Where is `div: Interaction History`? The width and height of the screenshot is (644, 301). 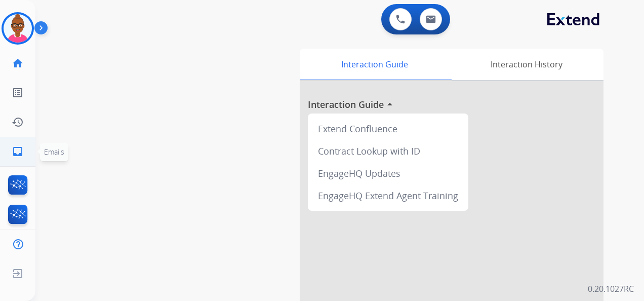 div: Interaction History is located at coordinates (525, 65).